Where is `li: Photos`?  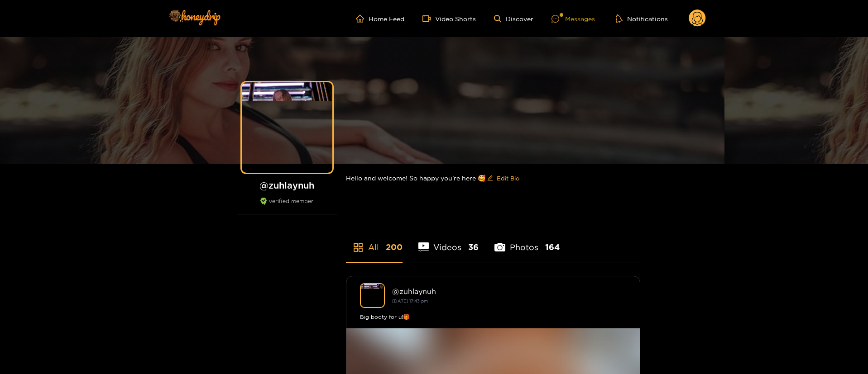
li: Photos is located at coordinates (527, 241).